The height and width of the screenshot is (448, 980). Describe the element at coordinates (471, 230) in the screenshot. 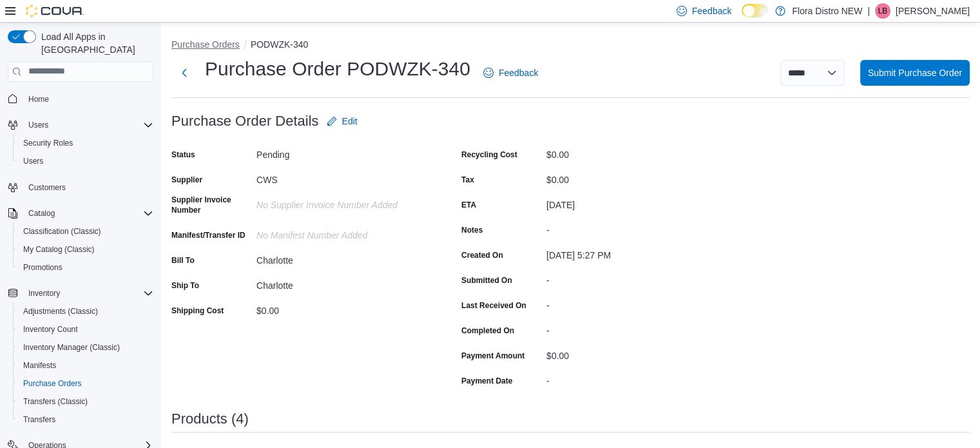

I see `label: Notes` at that location.